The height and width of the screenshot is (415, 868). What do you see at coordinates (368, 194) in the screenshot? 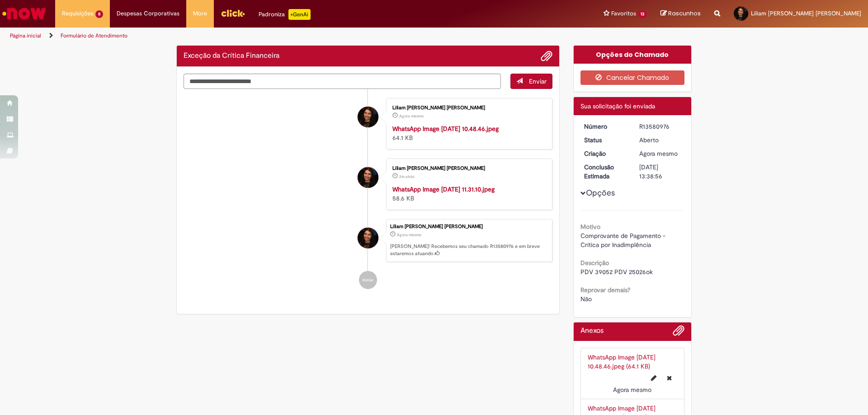
I see `ul: Histórico de tíquete` at bounding box center [368, 194].